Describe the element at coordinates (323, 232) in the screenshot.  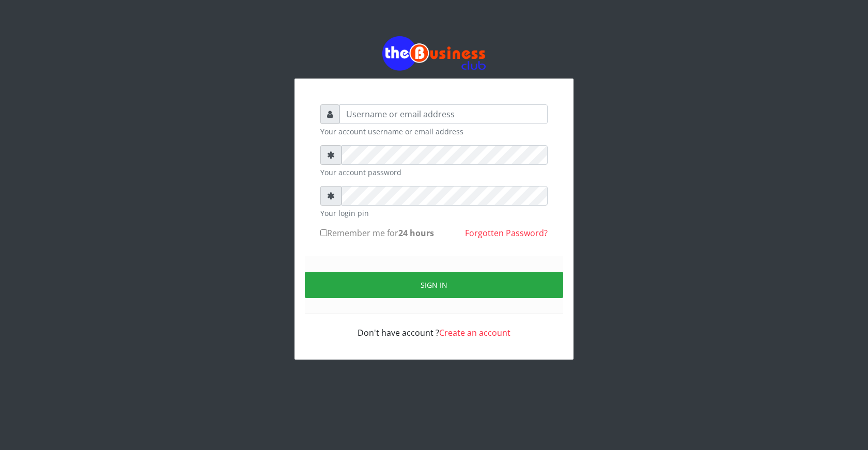
I see `input: Remember me for24 hours` at that location.